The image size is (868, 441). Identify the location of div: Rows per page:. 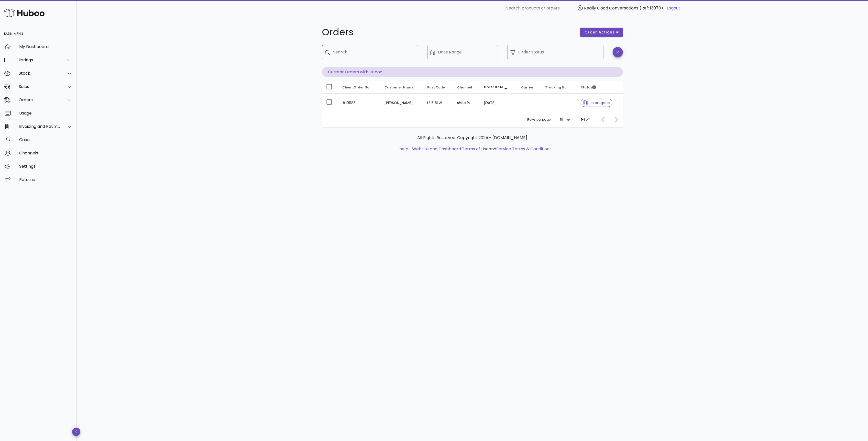
(550, 120).